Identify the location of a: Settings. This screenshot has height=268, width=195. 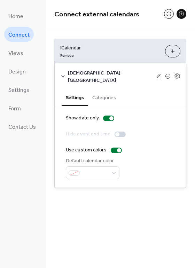
(19, 90).